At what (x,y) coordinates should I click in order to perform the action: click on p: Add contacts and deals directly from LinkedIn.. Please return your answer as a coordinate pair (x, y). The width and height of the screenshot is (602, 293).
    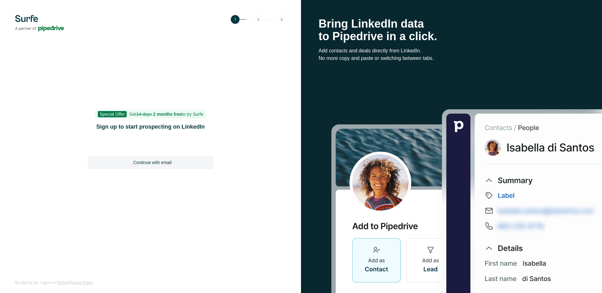
    Looking at the image, I should click on (451, 51).